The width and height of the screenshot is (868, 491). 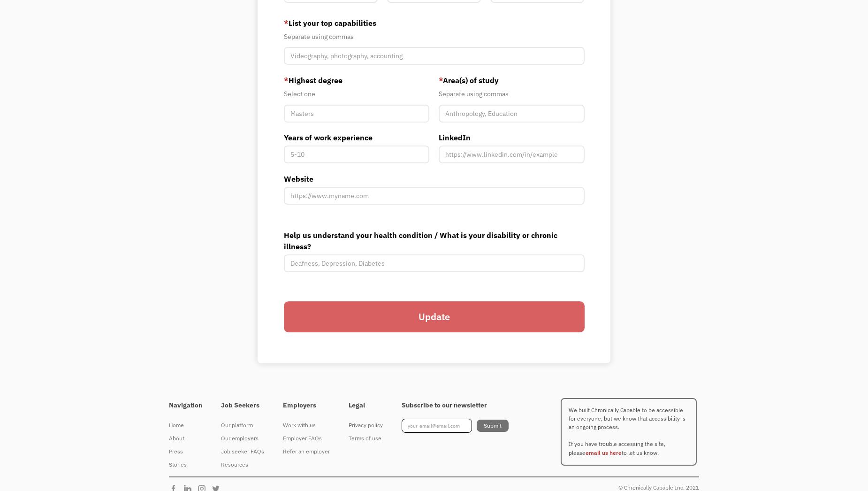 What do you see at coordinates (511, 155) in the screenshot?
I see `input: https://www.linkedin.com/in/example` at bounding box center [511, 155].